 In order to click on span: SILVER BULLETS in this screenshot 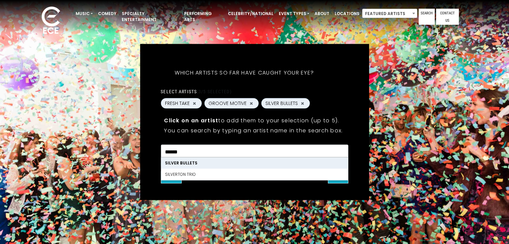, I will do `click(281, 103)`.